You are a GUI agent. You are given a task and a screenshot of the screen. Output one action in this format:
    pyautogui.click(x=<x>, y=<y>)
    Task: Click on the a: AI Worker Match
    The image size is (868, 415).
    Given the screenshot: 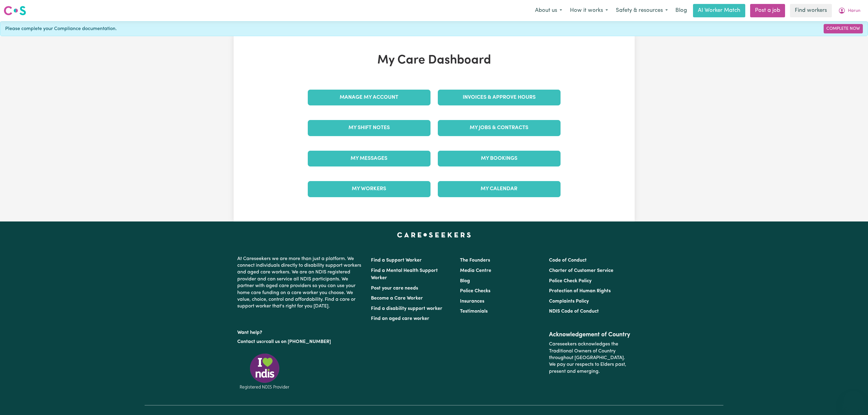 What is the action you would take?
    pyautogui.click(x=719, y=10)
    